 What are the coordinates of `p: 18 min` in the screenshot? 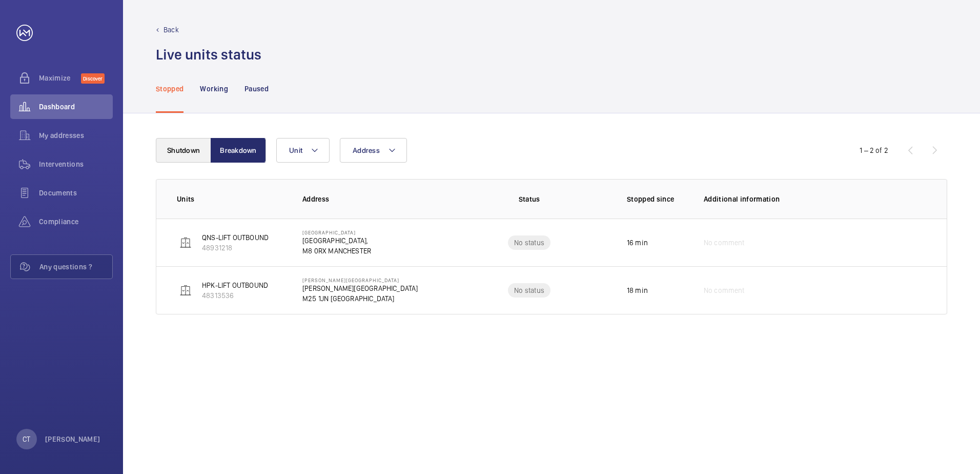 It's located at (637, 290).